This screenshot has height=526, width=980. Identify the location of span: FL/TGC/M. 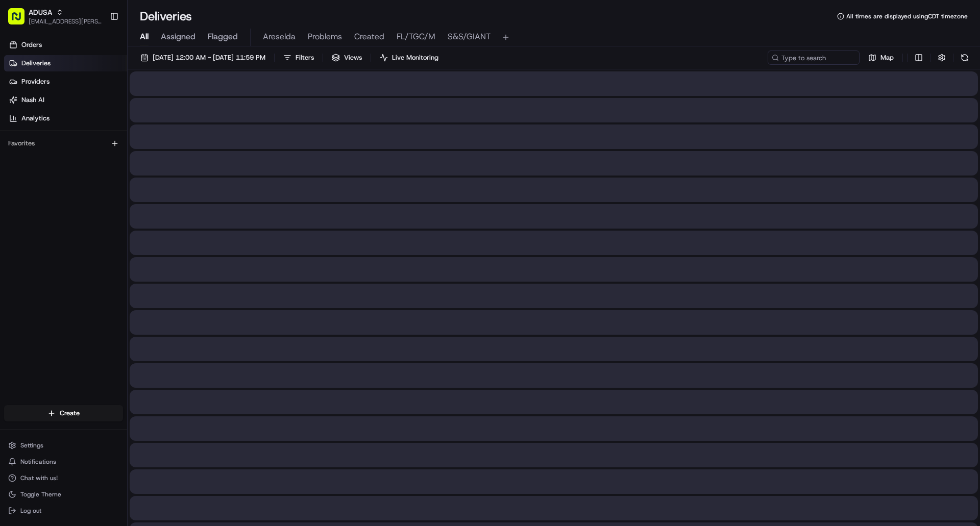
(416, 36).